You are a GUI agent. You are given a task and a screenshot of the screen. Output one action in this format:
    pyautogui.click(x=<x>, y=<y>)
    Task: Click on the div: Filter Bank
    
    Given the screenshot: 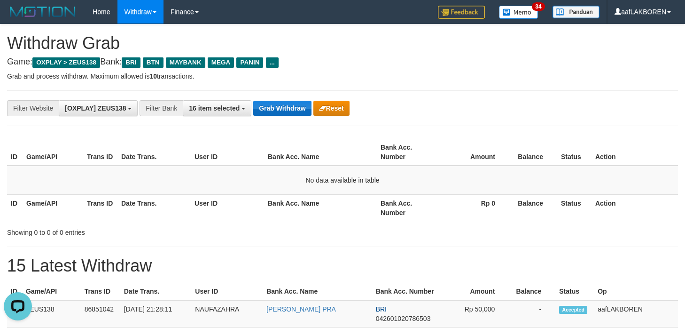 What is the action you would take?
    pyautogui.click(x=161, y=108)
    